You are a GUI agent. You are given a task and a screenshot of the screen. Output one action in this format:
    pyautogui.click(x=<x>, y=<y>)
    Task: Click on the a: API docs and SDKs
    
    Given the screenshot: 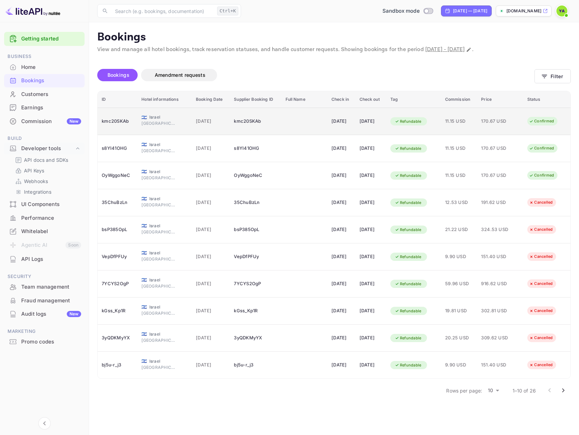 What is the action you would take?
    pyautogui.click(x=47, y=160)
    